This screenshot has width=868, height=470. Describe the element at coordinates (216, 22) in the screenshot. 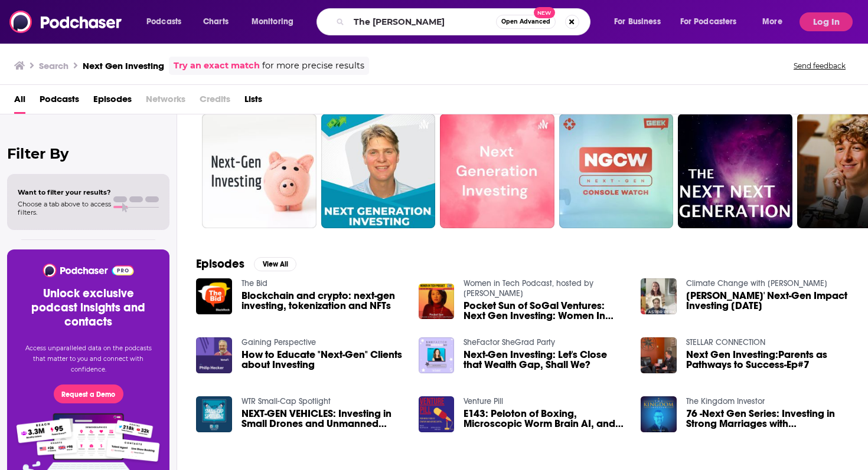

I see `a: Charts` at that location.